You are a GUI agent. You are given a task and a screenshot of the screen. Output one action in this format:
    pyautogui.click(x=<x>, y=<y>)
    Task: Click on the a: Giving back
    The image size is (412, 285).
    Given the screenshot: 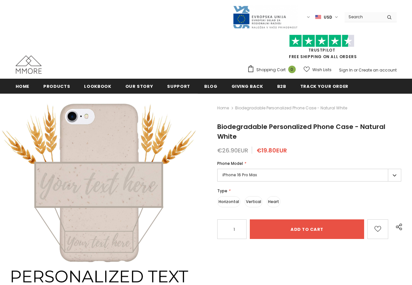 What is the action you would take?
    pyautogui.click(x=247, y=86)
    